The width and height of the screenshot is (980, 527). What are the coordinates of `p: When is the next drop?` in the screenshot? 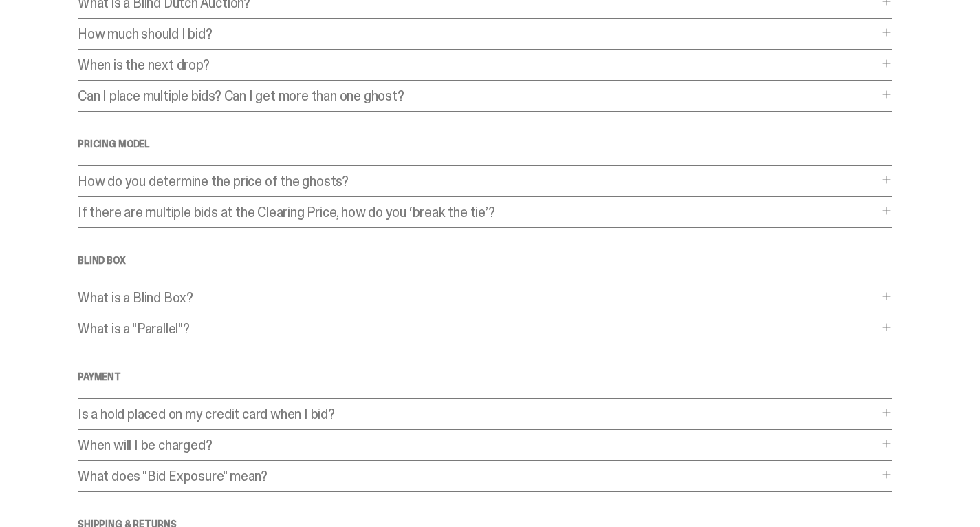 It's located at (478, 65).